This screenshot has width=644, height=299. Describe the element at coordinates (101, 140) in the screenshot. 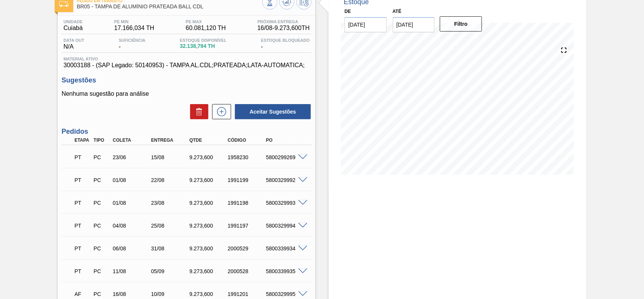

I see `div: Tipo` at that location.